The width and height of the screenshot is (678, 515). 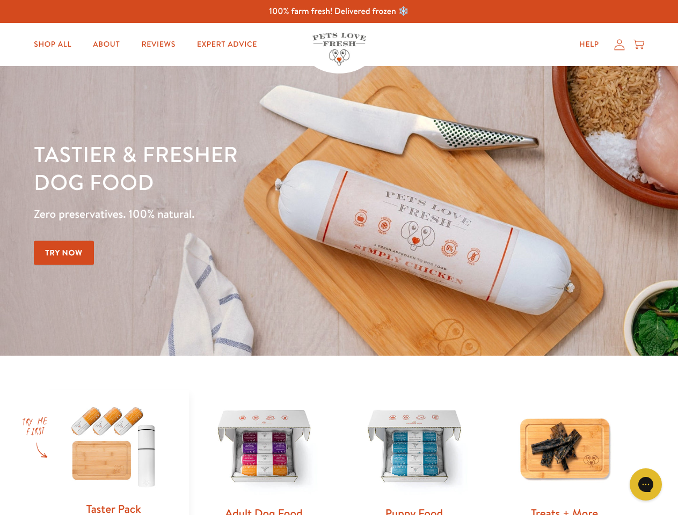 What do you see at coordinates (64, 253) in the screenshot?
I see `a: Try Now` at bounding box center [64, 253].